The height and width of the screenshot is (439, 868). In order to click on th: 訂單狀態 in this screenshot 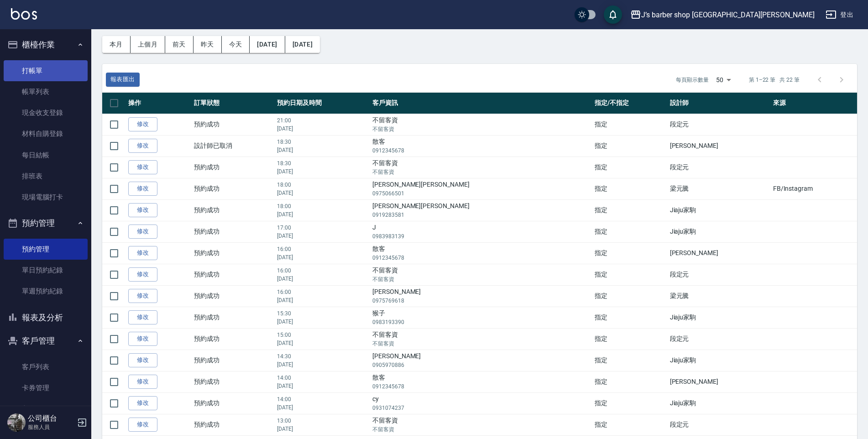, I will do `click(233, 103)`.